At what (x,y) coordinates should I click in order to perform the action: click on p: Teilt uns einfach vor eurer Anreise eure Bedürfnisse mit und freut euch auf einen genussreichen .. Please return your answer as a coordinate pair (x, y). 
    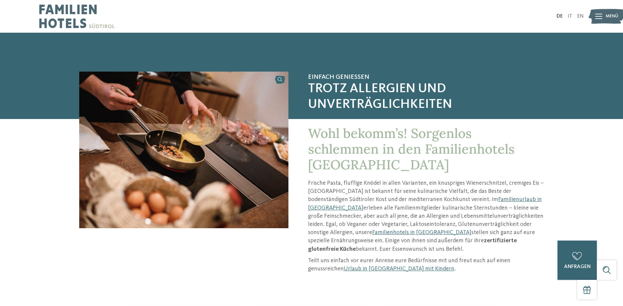
    Looking at the image, I should click on (426, 265).